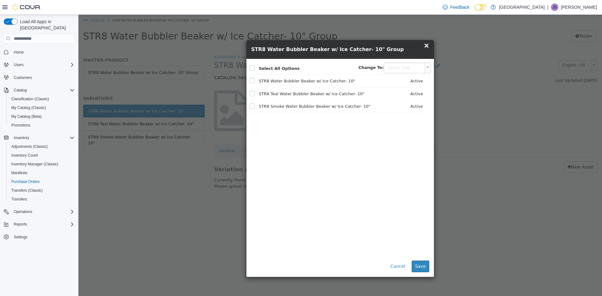 The height and width of the screenshot is (296, 602). I want to click on span: STR8 Smoke Water Bubbler Beaker w/ Ice Catcher- 10", so click(231, 92).